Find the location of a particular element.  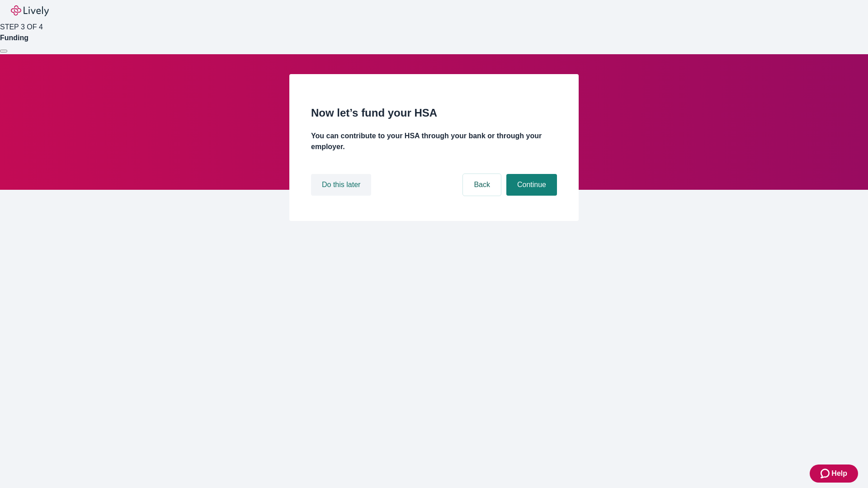

h2: Now let’s fund your HSA is located at coordinates (434, 113).